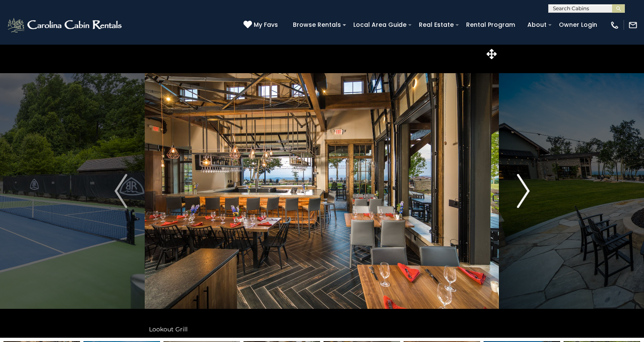 Image resolution: width=644 pixels, height=342 pixels. I want to click on a: About, so click(537, 25).